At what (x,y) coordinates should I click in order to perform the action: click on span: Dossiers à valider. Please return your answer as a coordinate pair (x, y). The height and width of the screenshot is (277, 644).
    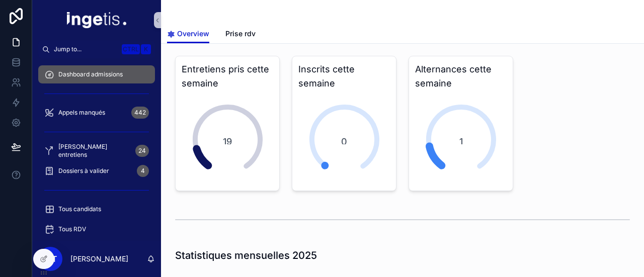
    Looking at the image, I should click on (83, 171).